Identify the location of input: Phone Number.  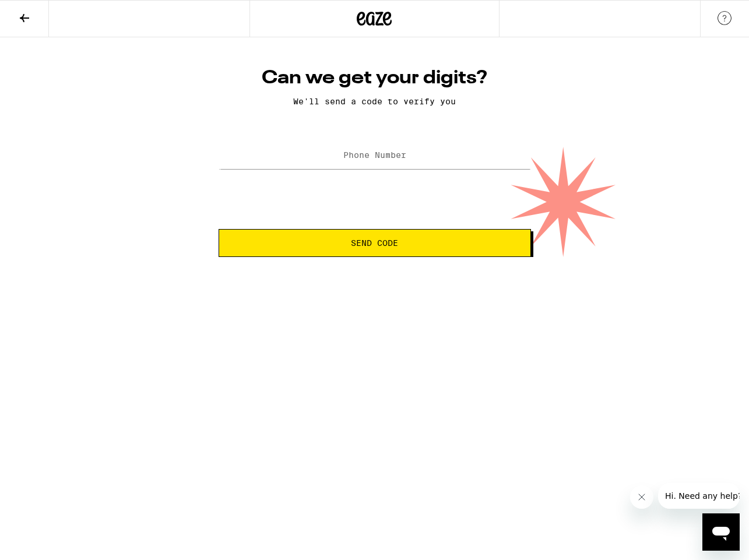
(375, 156).